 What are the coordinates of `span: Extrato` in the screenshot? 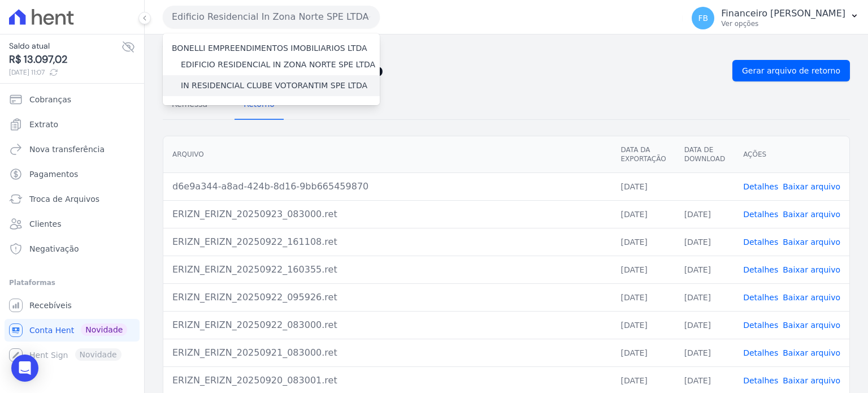 It's located at (44, 125).